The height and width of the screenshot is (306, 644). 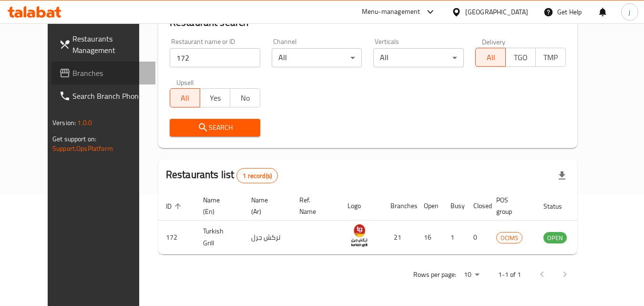 I want to click on span: Version:, so click(x=64, y=123).